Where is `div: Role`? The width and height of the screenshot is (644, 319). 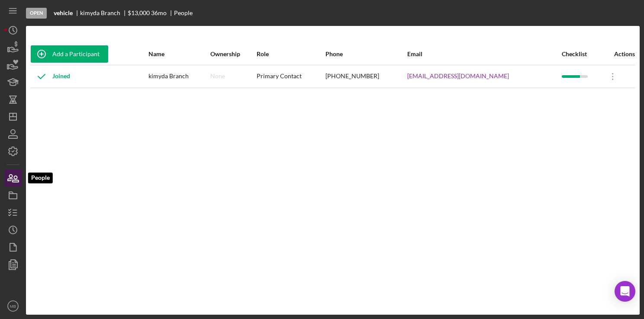
div: Role is located at coordinates (291, 54).